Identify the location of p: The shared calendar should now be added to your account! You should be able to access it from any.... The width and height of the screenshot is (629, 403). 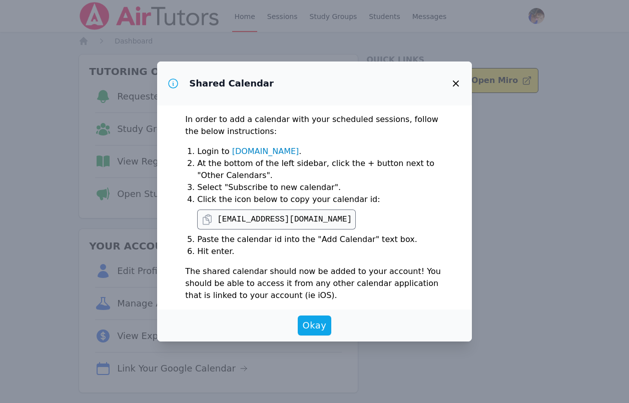
(314, 284).